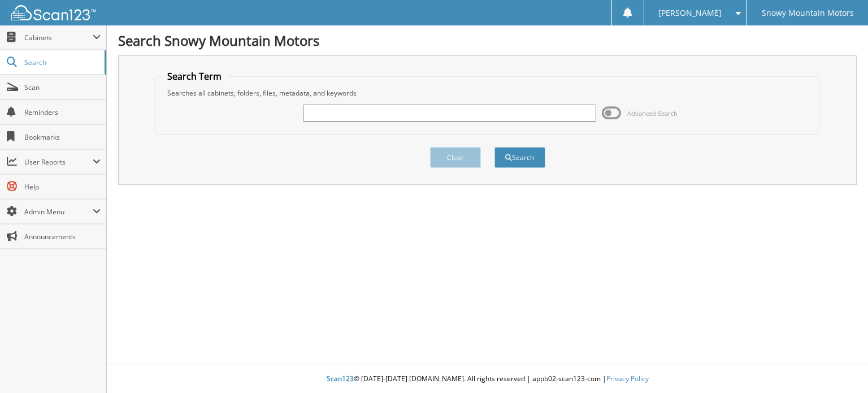 Image resolution: width=868 pixels, height=393 pixels. Describe the element at coordinates (653, 113) in the screenshot. I see `span: Advanced Search` at that location.